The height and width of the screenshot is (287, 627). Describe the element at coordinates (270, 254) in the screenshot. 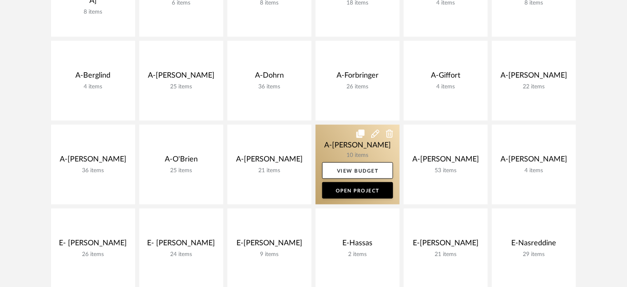

I see `div: 9 items` at that location.